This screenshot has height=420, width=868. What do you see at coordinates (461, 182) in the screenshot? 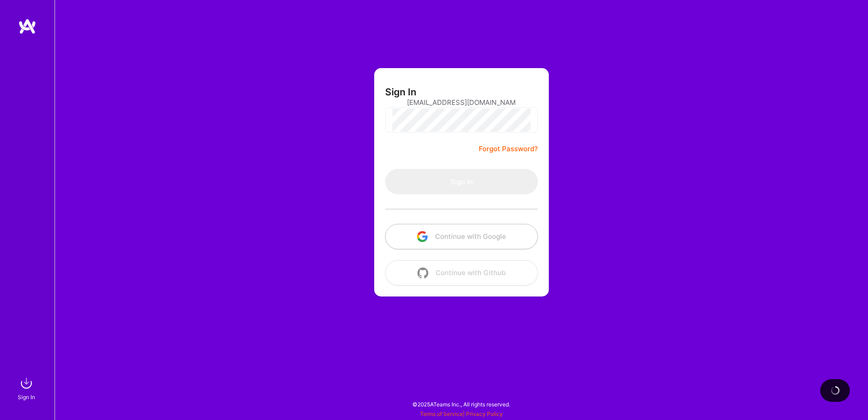
I see `button: Sign In` at bounding box center [461, 182].